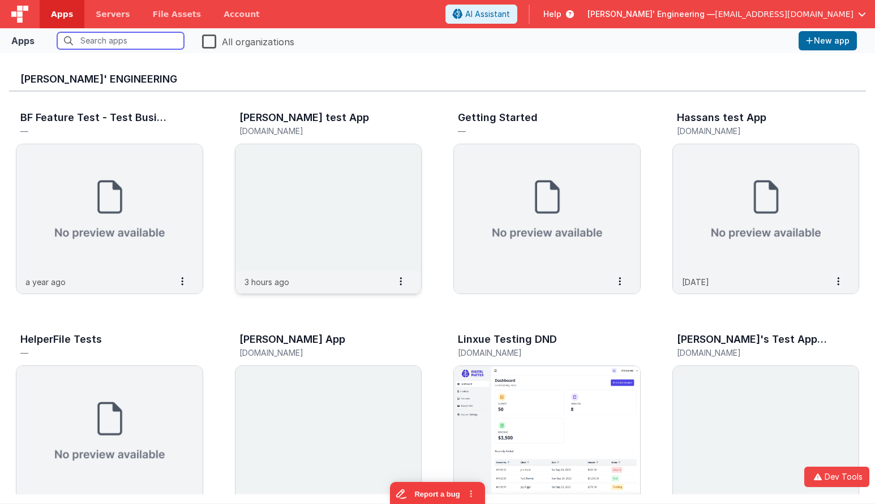 The width and height of the screenshot is (875, 504). I want to click on button: New app, so click(828, 41).